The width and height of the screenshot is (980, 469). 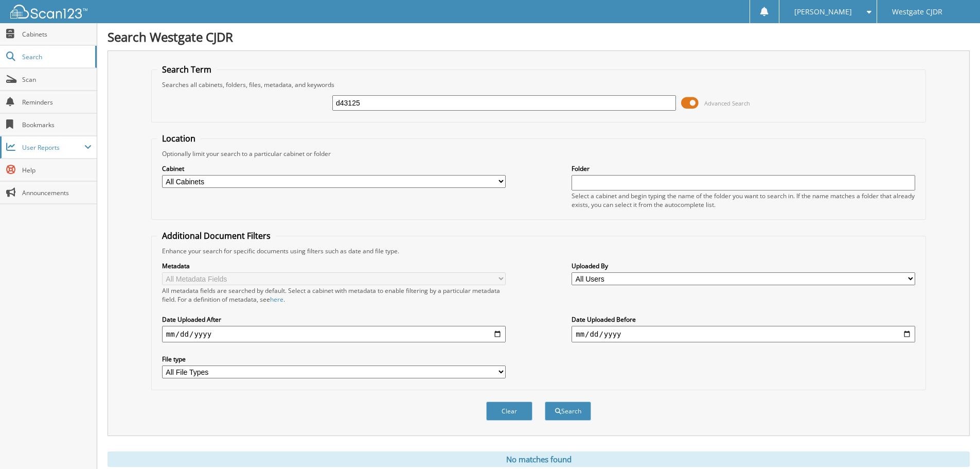 What do you see at coordinates (727, 103) in the screenshot?
I see `span: Advanced Search` at bounding box center [727, 103].